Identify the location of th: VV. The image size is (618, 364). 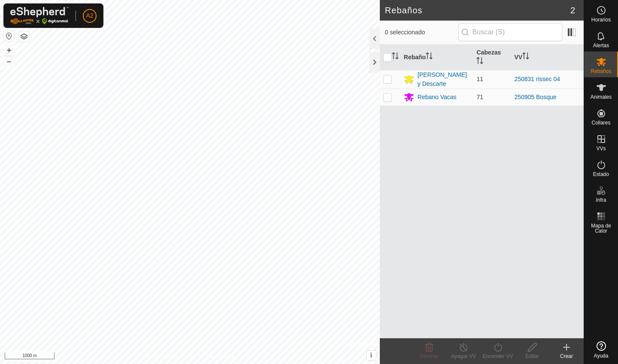
(547, 57).